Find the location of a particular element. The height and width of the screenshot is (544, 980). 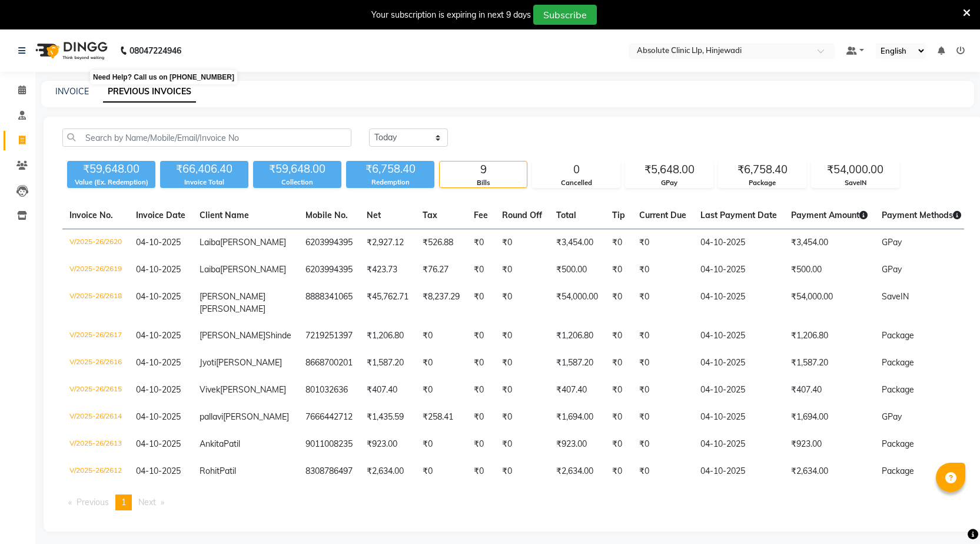

div: 0 is located at coordinates (576, 170).